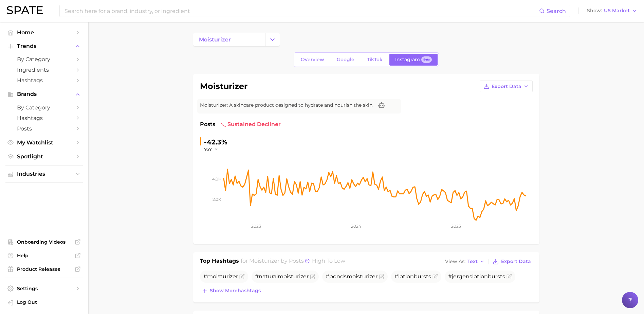 This screenshot has height=314, width=644. What do you see at coordinates (44, 157) in the screenshot?
I see `span: Spotlight` at bounding box center [44, 157].